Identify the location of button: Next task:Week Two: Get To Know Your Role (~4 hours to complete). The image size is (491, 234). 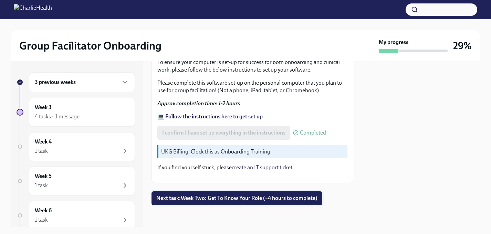
(237, 198).